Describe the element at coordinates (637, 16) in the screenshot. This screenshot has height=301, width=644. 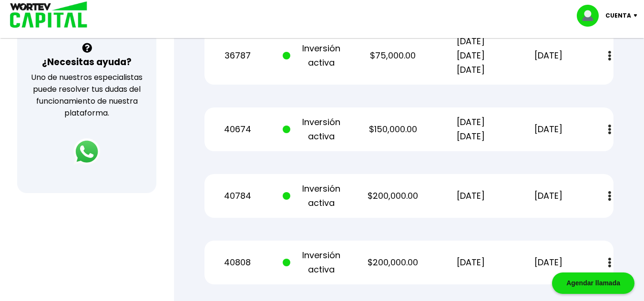
I see `img: icon-down` at that location.